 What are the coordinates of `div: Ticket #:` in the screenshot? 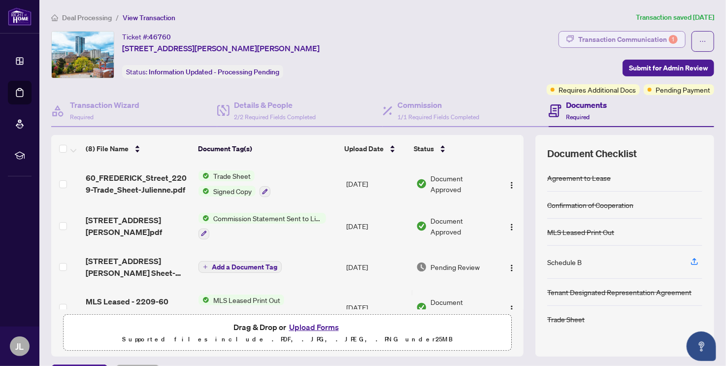 It's located at (146, 36).